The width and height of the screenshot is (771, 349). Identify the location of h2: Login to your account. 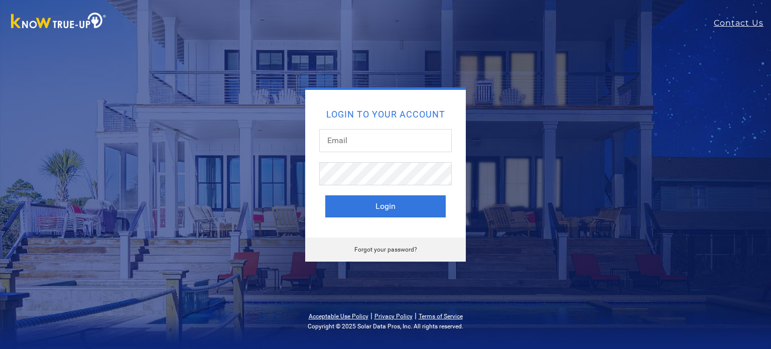
(385, 114).